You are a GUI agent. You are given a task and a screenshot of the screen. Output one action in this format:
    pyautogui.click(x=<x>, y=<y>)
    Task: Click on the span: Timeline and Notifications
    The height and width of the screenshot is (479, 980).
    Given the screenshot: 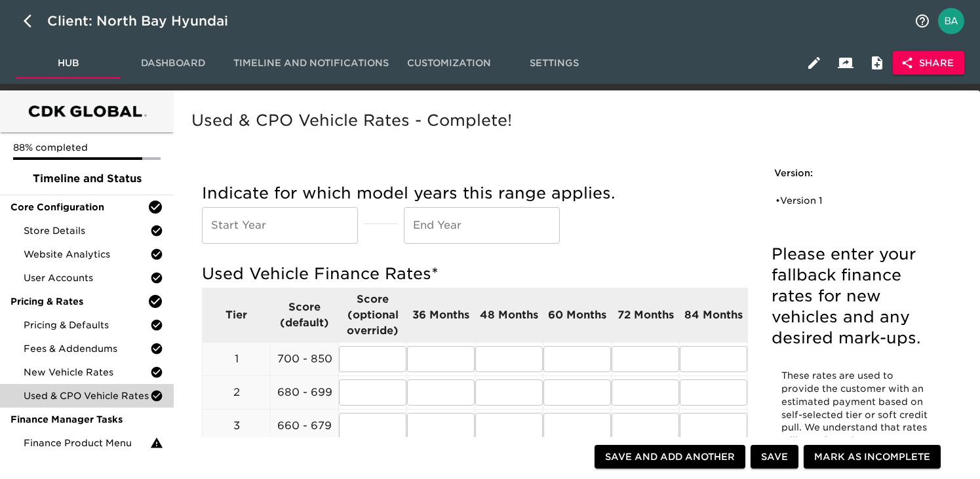 What is the action you would take?
    pyautogui.click(x=311, y=63)
    